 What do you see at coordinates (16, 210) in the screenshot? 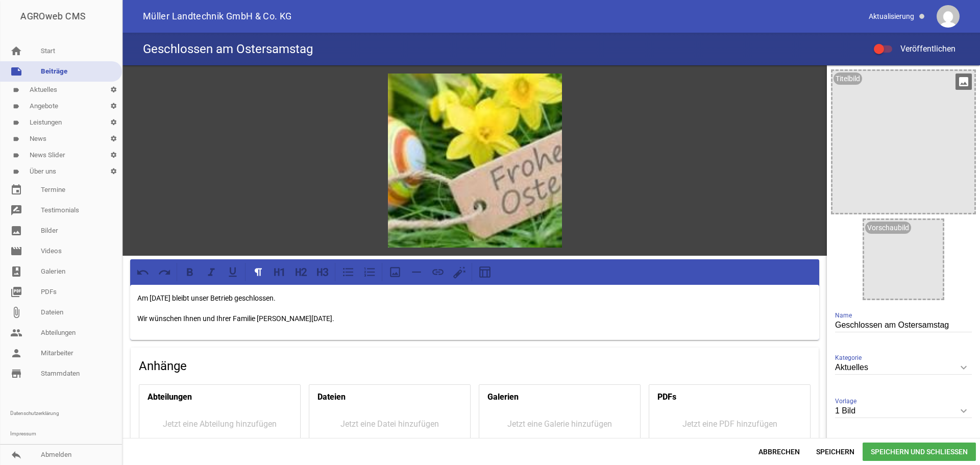
I see `i: rate_review` at bounding box center [16, 210].